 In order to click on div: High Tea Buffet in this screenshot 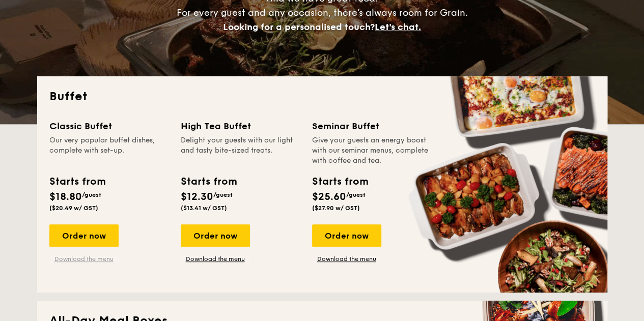, I will do `click(240, 126)`.